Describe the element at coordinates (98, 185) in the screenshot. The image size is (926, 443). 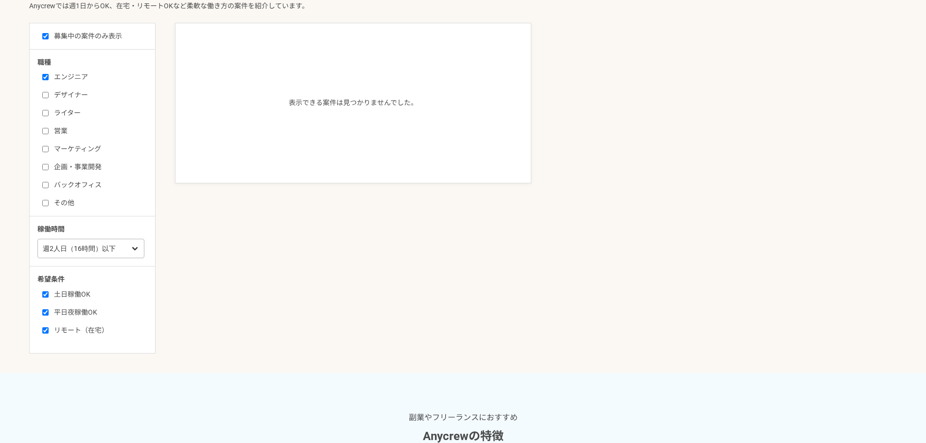
I see `label: バックオフィス` at that location.